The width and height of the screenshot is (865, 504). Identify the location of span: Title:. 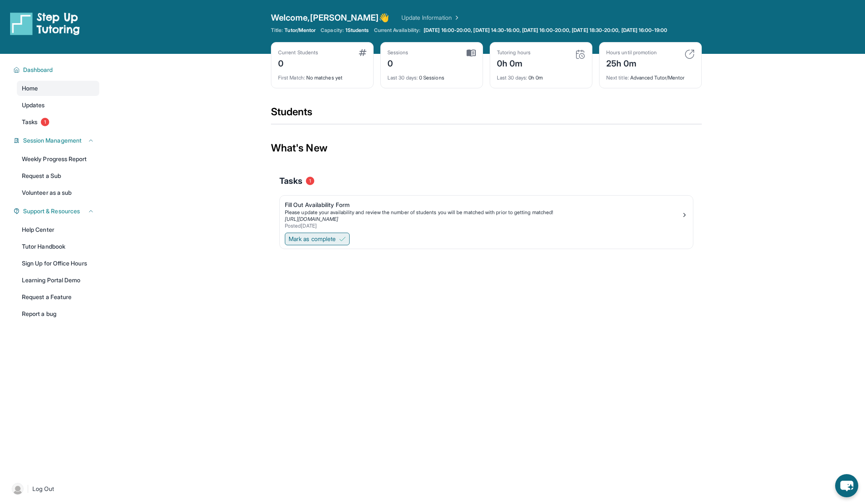
(277, 30).